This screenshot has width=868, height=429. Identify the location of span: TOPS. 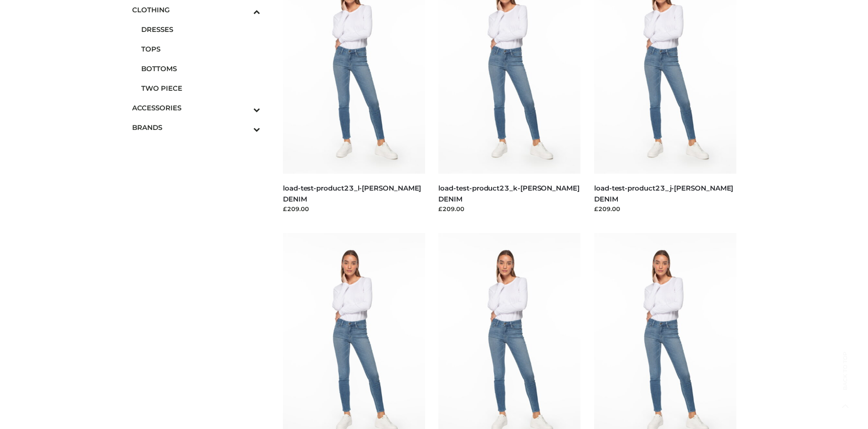
(201, 49).